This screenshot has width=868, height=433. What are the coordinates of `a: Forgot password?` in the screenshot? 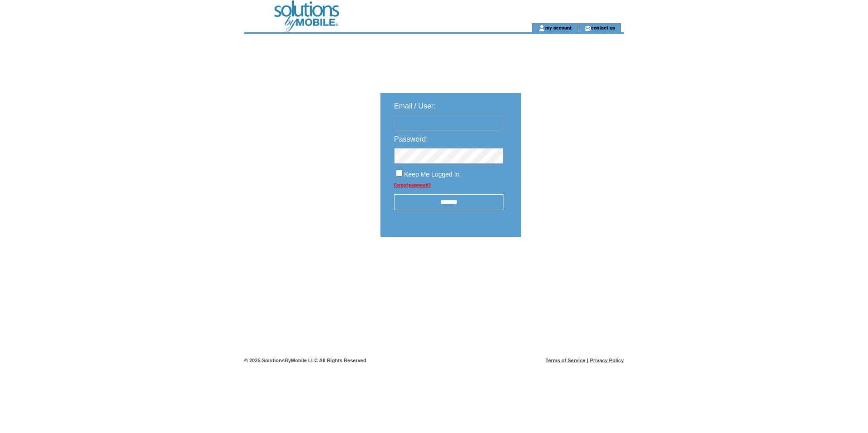 It's located at (413, 184).